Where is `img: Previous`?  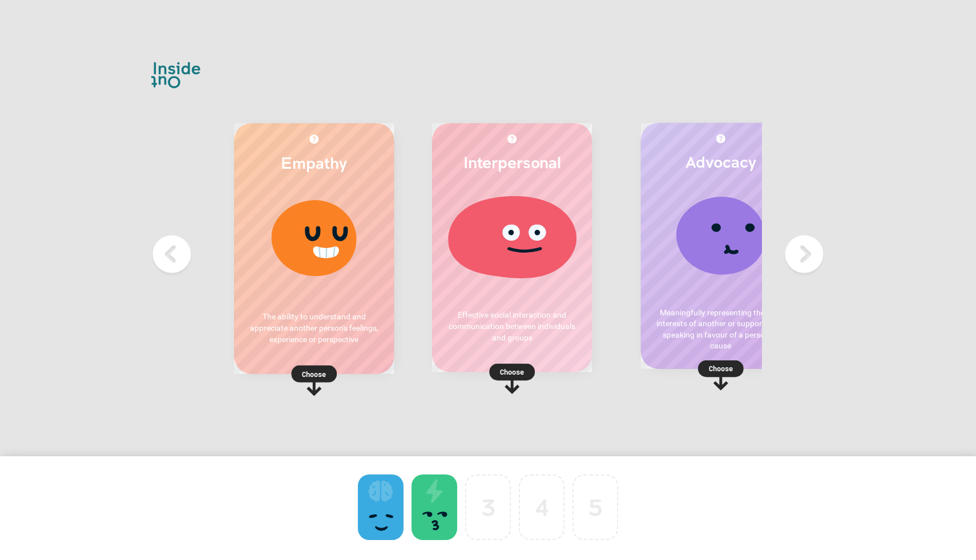
img: Previous is located at coordinates (172, 255).